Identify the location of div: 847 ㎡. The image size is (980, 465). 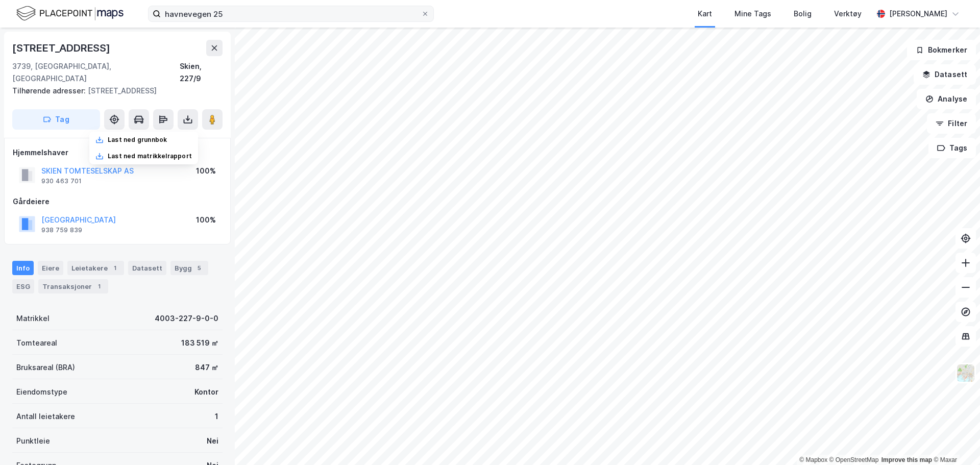
(207, 368).